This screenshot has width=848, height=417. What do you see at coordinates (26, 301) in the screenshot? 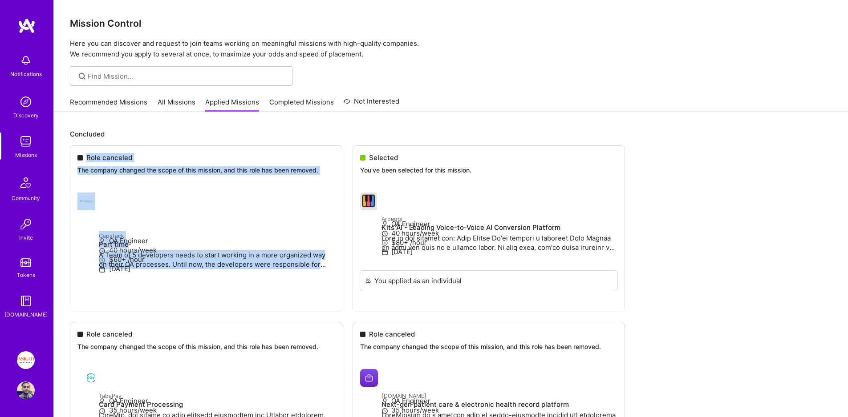
I see `img: guide book` at bounding box center [26, 301].